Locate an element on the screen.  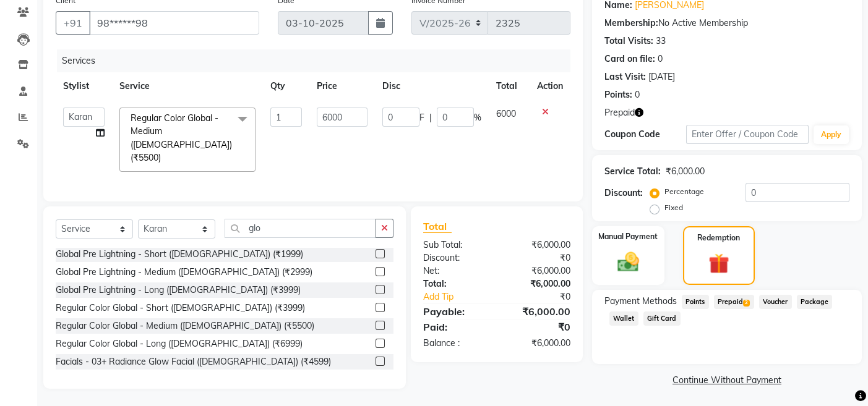
div: Total: is located at coordinates (455, 284).